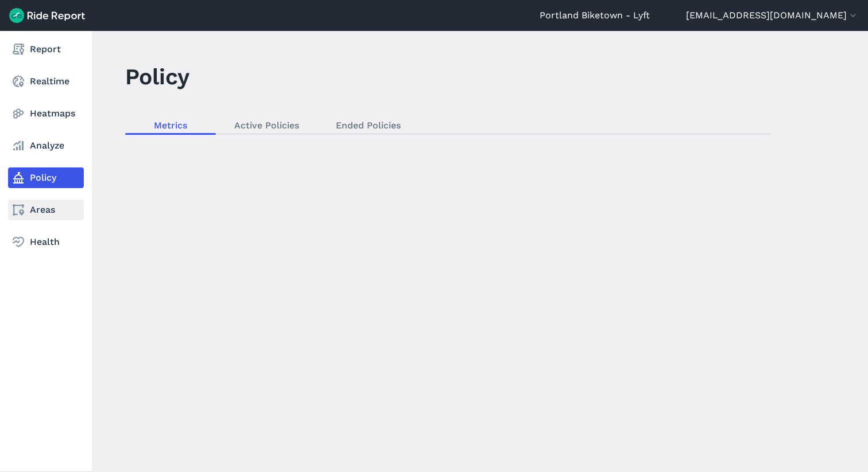  What do you see at coordinates (46, 242) in the screenshot?
I see `a: Health` at bounding box center [46, 242].